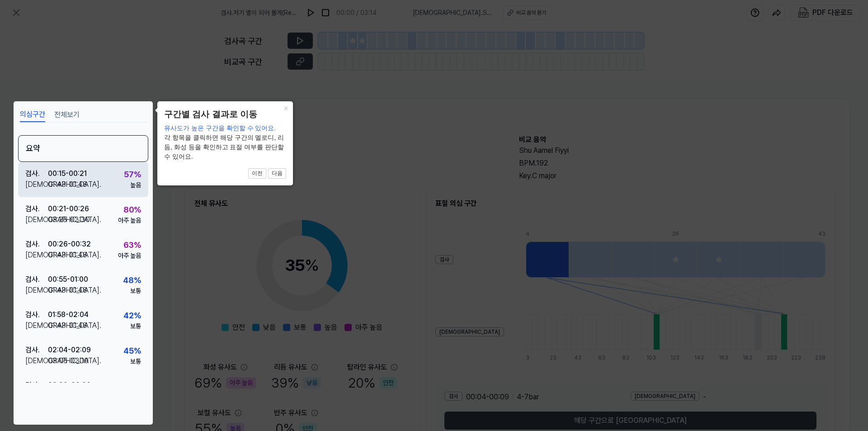  I want to click on div: 00:21 - 00:26, so click(68, 209).